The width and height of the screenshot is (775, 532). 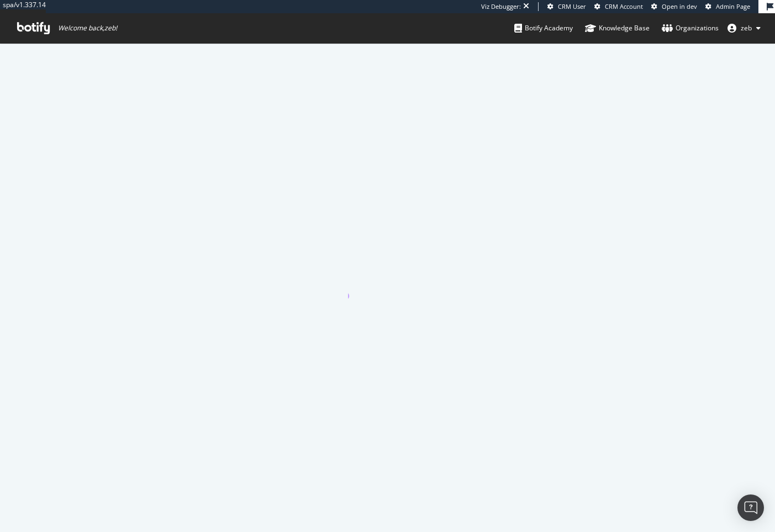 I want to click on span: zeb, so click(x=746, y=27).